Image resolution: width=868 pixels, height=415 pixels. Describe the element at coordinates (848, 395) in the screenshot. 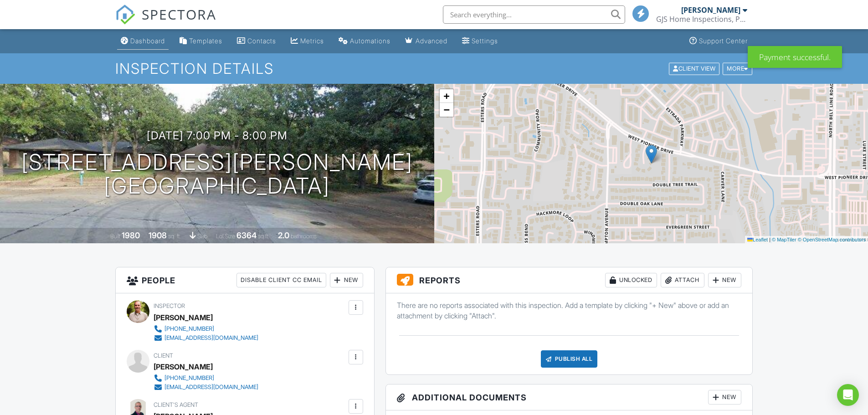

I see `div: Open Intercom Messenger` at that location.